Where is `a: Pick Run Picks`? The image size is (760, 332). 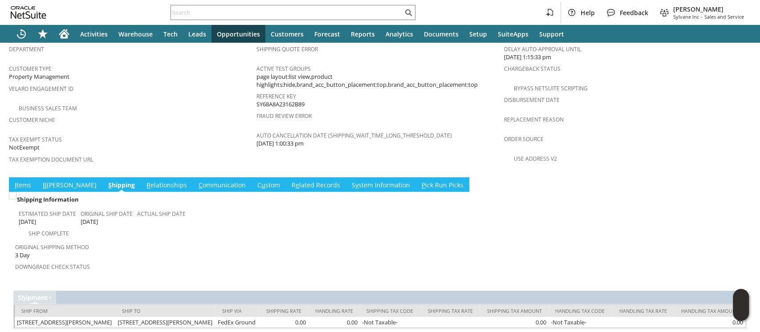
a: Pick Run Picks is located at coordinates (443, 186).